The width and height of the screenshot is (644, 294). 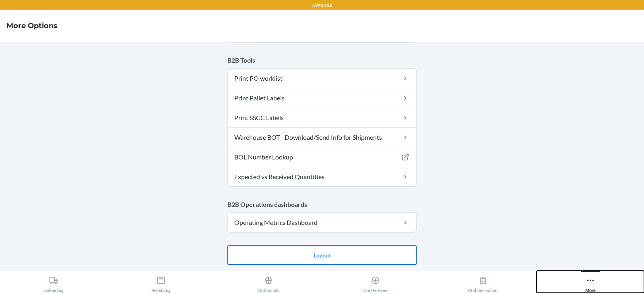 What do you see at coordinates (375, 283) in the screenshot?
I see `div: Create Issue` at bounding box center [375, 283].